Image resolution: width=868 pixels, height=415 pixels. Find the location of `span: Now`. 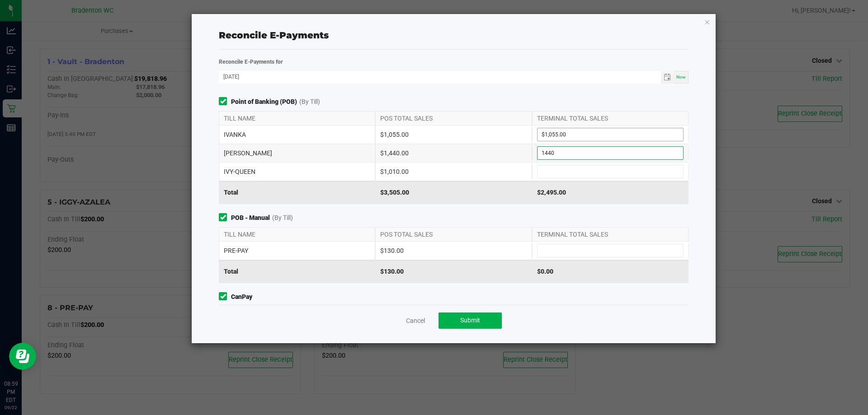

span: Now is located at coordinates (681, 77).